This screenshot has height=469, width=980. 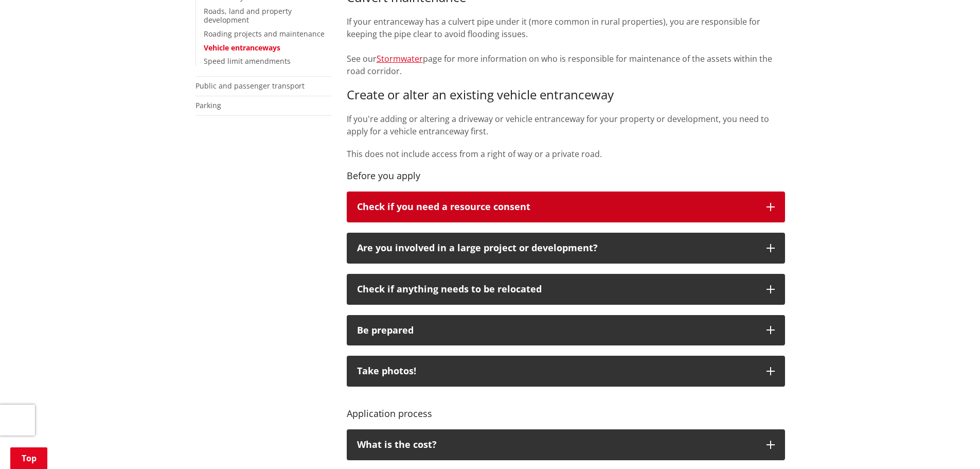 I want to click on a: Roads, land and property development, so click(x=247, y=16).